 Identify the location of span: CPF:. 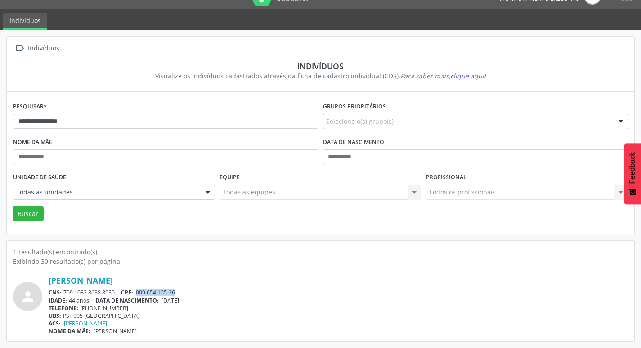
(127, 292).